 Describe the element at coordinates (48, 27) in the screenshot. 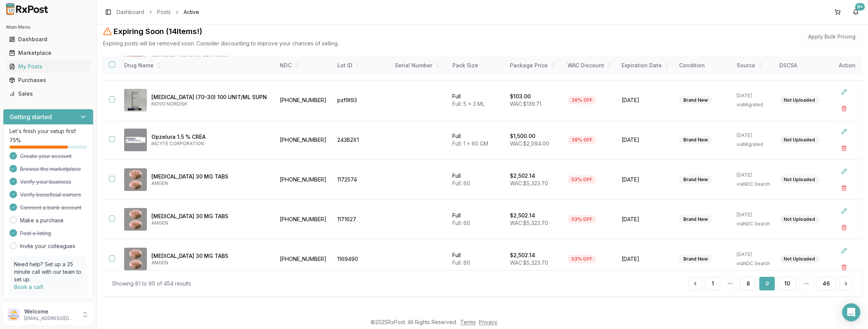

I see `h2: Main Menu` at that location.